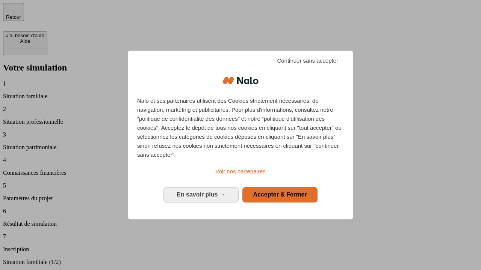 The height and width of the screenshot is (270, 481). What do you see at coordinates (310, 61) in the screenshot?
I see `span: Continuer sans accepter→` at bounding box center [310, 61].